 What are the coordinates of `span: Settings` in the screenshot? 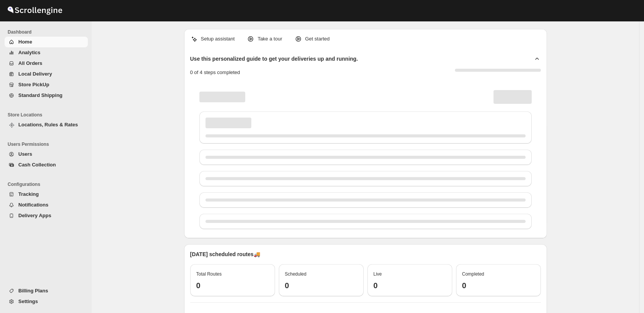 It's located at (28, 301).